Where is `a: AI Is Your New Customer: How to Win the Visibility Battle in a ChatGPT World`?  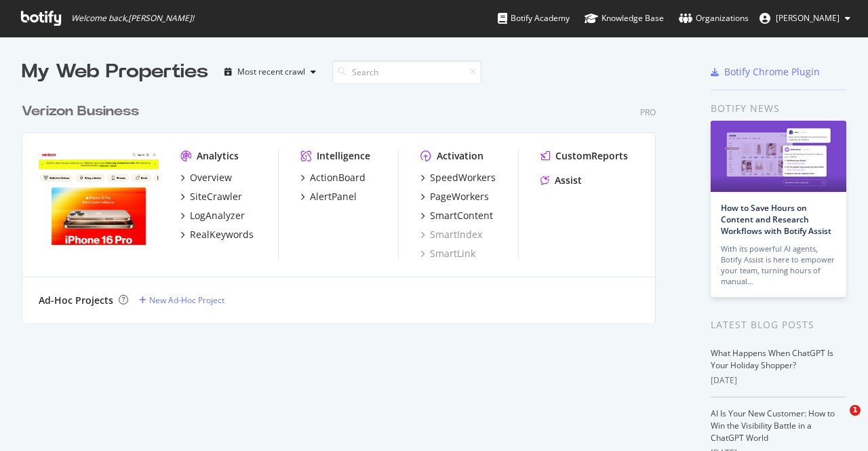
a: AI Is Your New Customer: How to Win the Visibility Battle in a ChatGPT World is located at coordinates (772, 425).